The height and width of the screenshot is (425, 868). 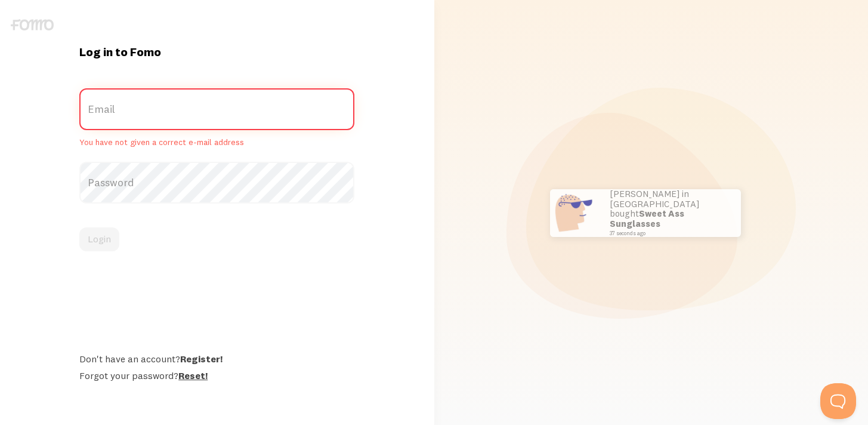 I want to click on label: Password, so click(x=217, y=183).